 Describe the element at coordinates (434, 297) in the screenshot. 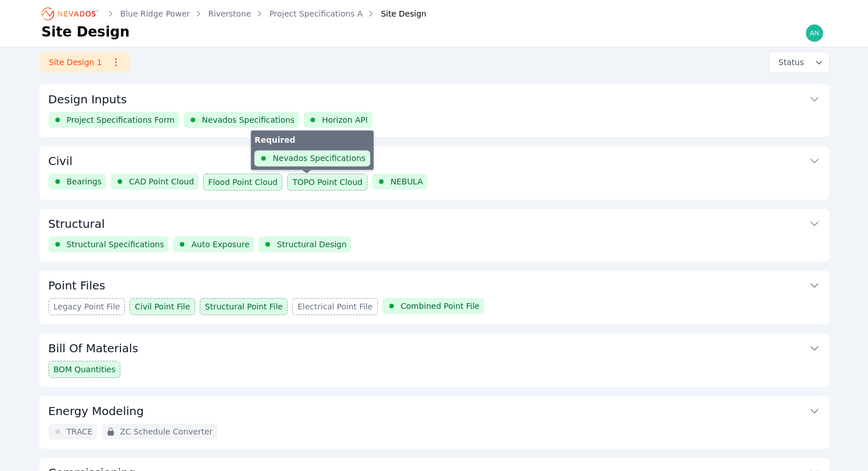

I see `div: Point FilesLegacy Point FileCivil Point FileStructural Point FileElectrical Point FileCombined Po...` at that location.